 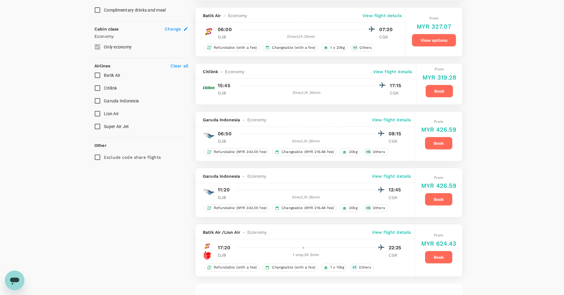 I want to click on span: 1 x 20kg, so click(x=337, y=48).